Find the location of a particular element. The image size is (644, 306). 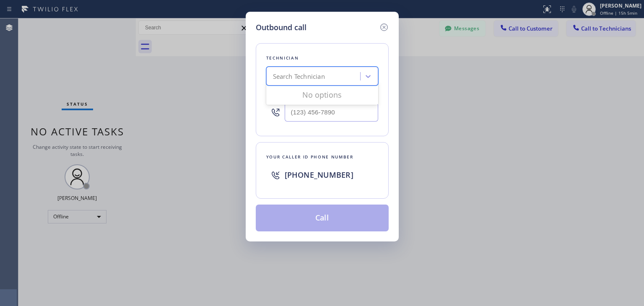

div: Technician is located at coordinates (322, 58).